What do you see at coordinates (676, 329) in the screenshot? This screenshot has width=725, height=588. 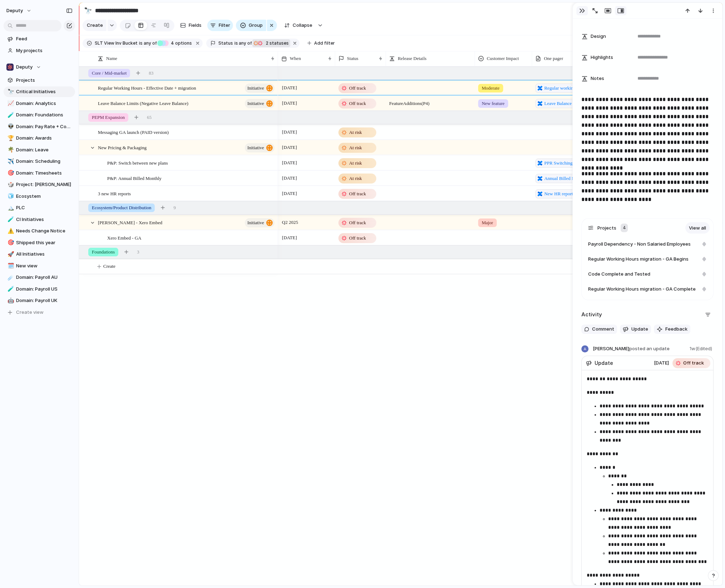 I see `span: Feedback` at bounding box center [676, 329].